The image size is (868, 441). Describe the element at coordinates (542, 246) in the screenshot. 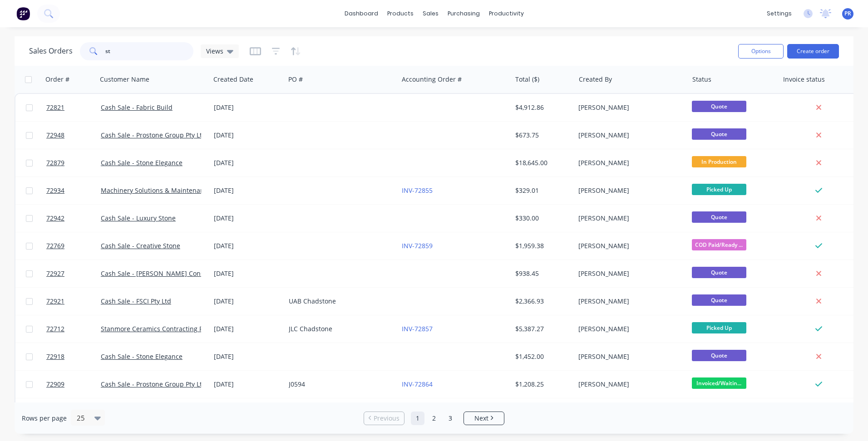

I see `div: $1,959.38` at that location.